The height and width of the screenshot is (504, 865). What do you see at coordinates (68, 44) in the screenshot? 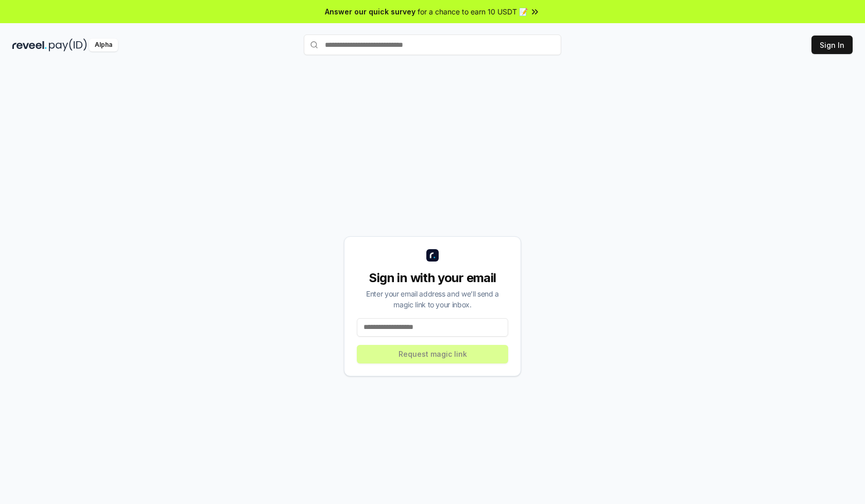
I see `img: pay_id` at bounding box center [68, 44].